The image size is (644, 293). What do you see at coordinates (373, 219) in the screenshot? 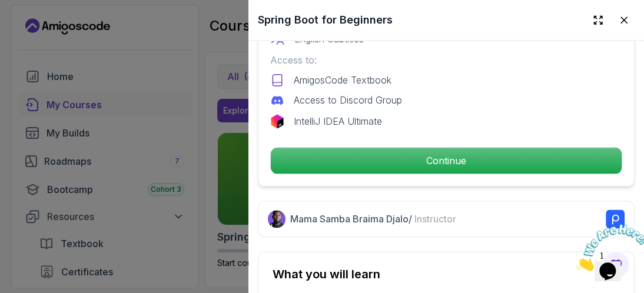
I see `p: Mama Samba Braima Djalo /` at bounding box center [373, 219].